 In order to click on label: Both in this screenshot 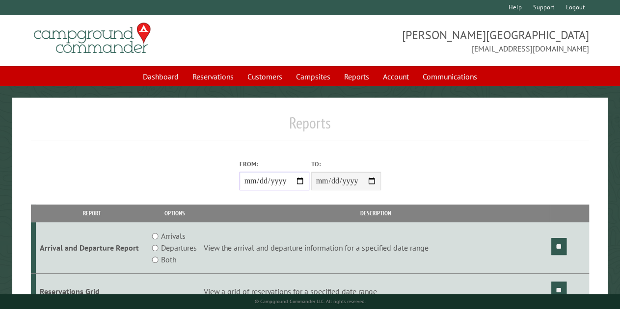, I will do `click(168, 260)`.